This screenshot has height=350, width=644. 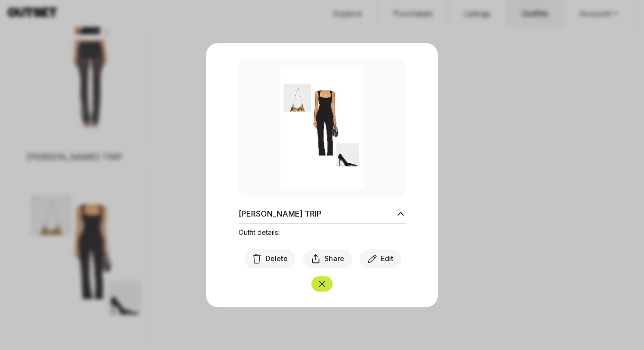 What do you see at coordinates (270, 259) in the screenshot?
I see `button: Delete` at bounding box center [270, 259].